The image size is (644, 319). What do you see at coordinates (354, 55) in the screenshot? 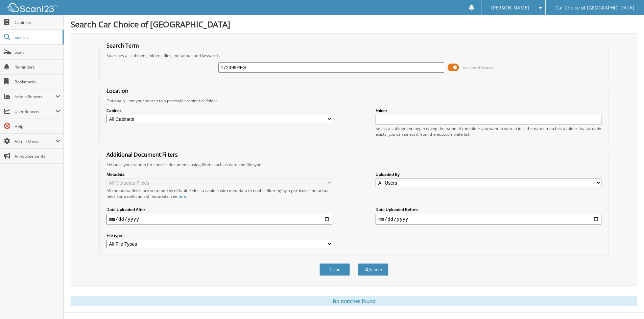
I see `div: Searches all cabinets, folders, files, metadata, and keywords` at bounding box center [354, 55].